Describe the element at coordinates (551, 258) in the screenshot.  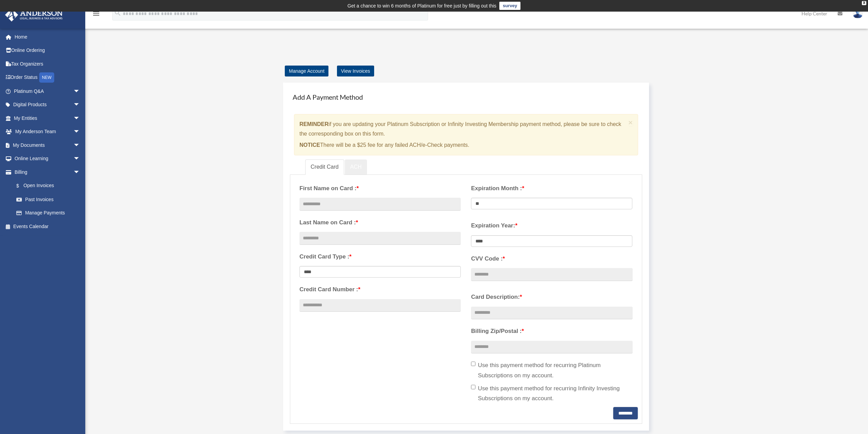
I see `label: CVV Code :` at that location.